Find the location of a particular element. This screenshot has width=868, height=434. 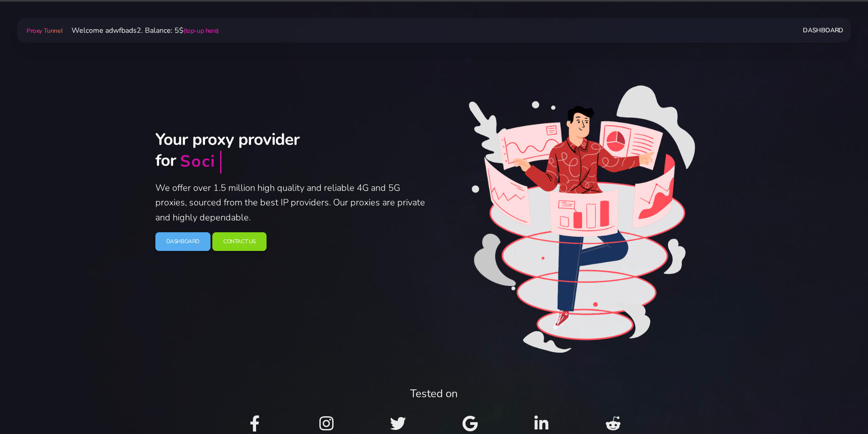

span: Welcome adwfbads2. Balance: 5$ is located at coordinates (141, 30).